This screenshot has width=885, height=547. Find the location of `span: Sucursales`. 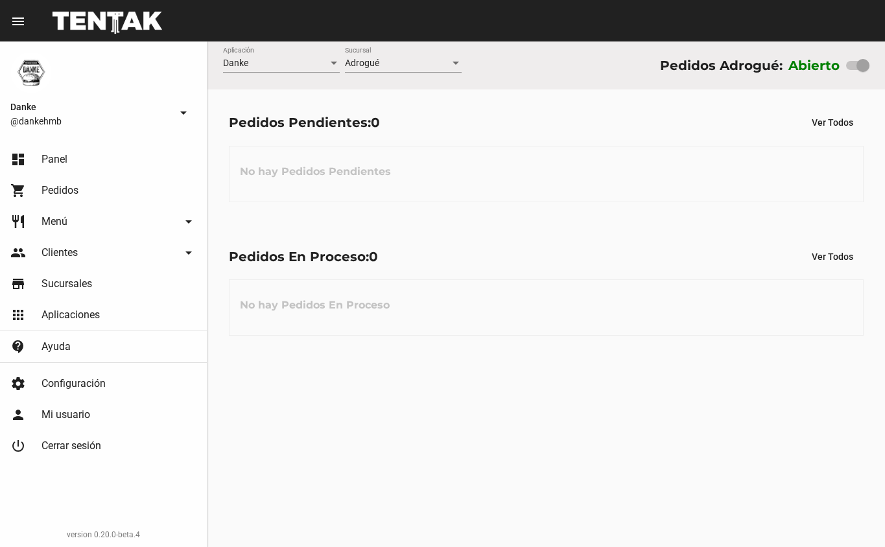

span: Sucursales is located at coordinates (67, 284).